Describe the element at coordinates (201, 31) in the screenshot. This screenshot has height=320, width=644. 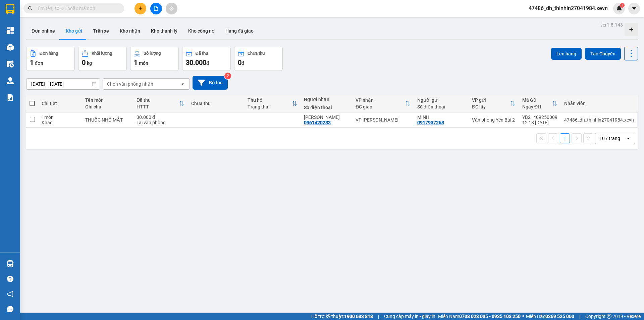
I see `button: Kho công nợ` at that location.